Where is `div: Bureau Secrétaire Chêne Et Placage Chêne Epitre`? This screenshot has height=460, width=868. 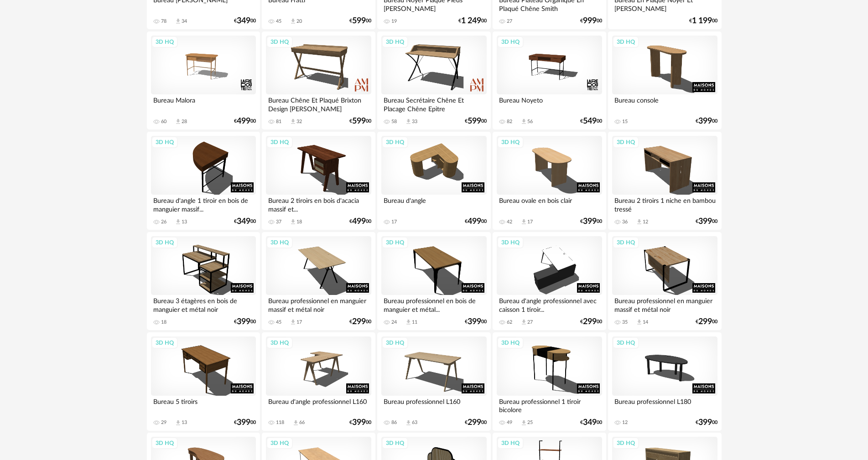 div: Bureau Secrétaire Chêne Et Placage Chêne Epitre is located at coordinates (434, 103).